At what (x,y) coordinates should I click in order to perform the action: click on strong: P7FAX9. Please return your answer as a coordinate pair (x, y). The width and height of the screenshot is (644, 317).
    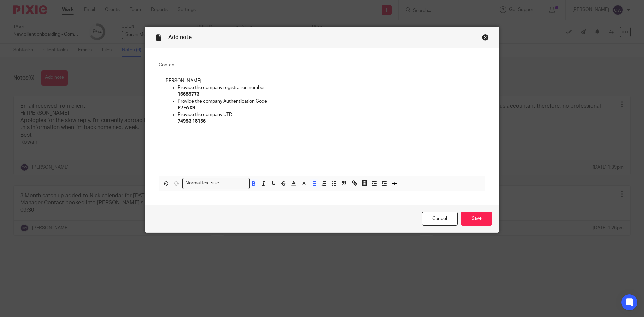
    Looking at the image, I should click on (186, 108).